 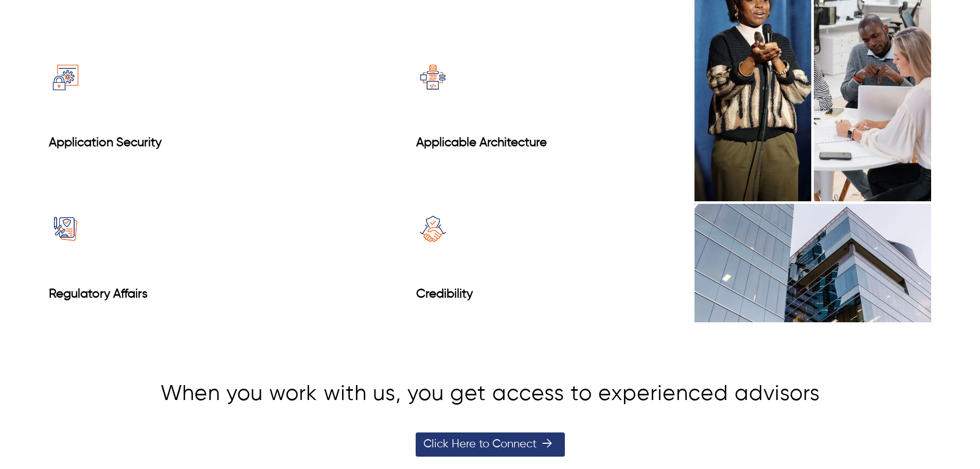 What do you see at coordinates (171, 294) in the screenshot?
I see `div: Regulatory Affairs` at bounding box center [171, 294].